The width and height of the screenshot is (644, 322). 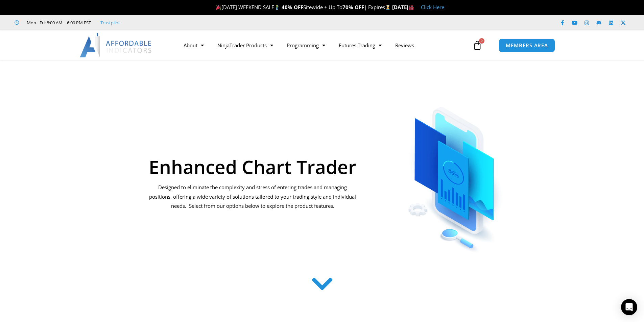 What do you see at coordinates (432, 7) in the screenshot?
I see `a: Click Here` at bounding box center [432, 7].